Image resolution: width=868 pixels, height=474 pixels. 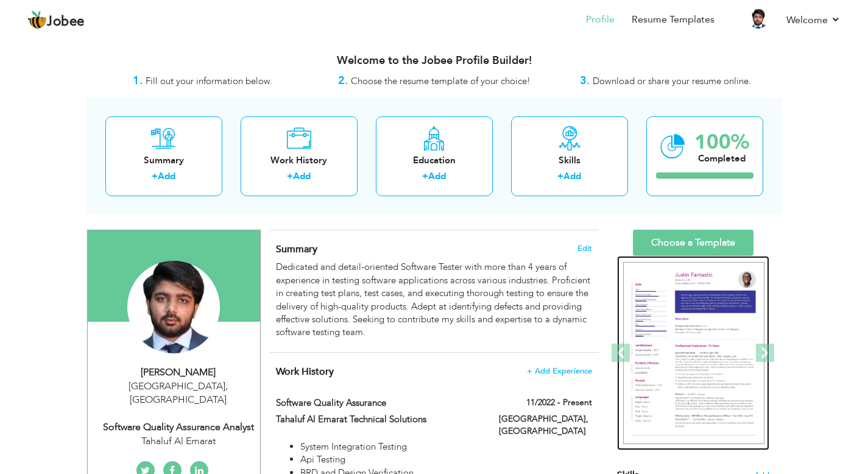 I want to click on span: Choose the resume template of your choice!, so click(x=440, y=81).